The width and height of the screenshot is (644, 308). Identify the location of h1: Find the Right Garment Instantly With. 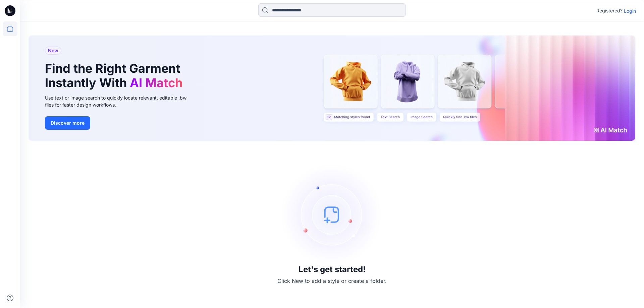
(116, 76).